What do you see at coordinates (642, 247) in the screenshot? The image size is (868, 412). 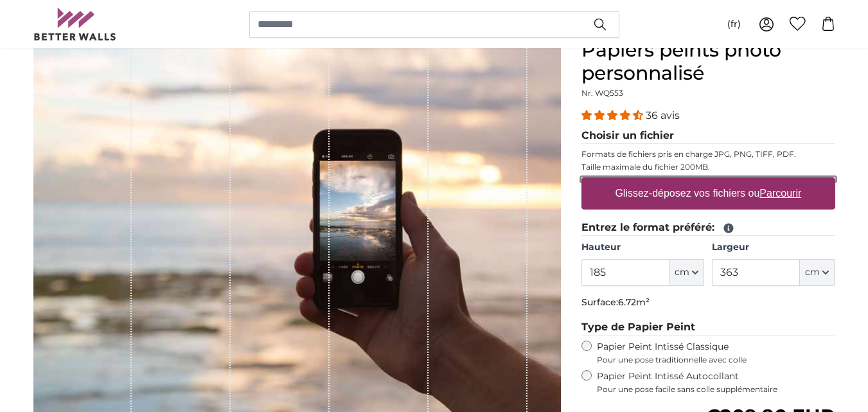 I see `label: Hauteur` at bounding box center [642, 247].